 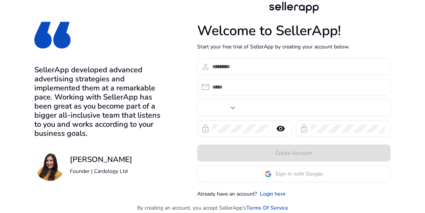 What do you see at coordinates (101, 171) in the screenshot?
I see `p: Founder | Cardology Ltd` at bounding box center [101, 171].